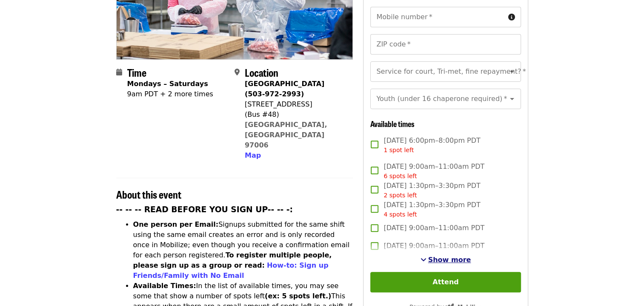  What do you see at coordinates (512, 17) in the screenshot?
I see `i: circle-info icon` at bounding box center [512, 17].